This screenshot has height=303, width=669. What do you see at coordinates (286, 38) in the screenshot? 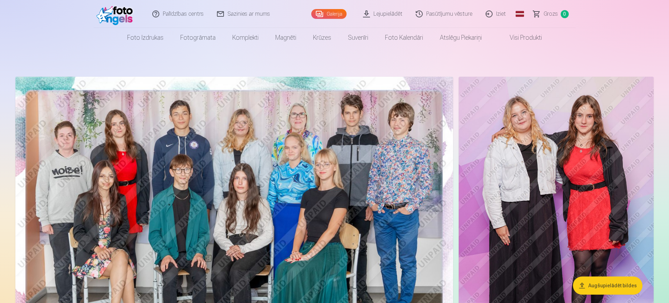
I see `a: Magnēti` at bounding box center [286, 38].